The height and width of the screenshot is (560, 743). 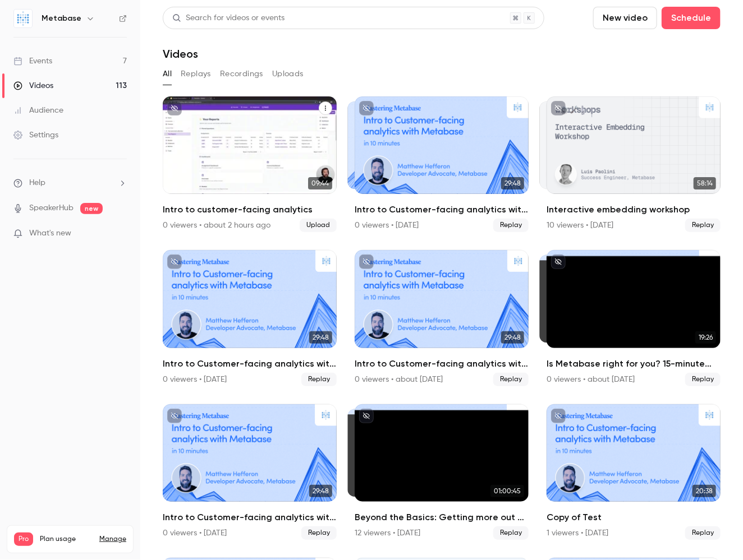 What do you see at coordinates (112, 539) in the screenshot?
I see `a: Manage` at bounding box center [112, 539].